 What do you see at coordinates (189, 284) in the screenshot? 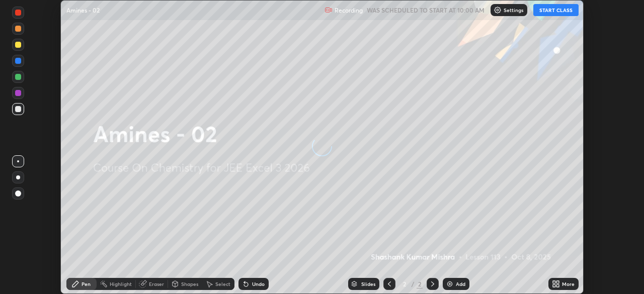
I see `div: Shapes` at bounding box center [189, 284].